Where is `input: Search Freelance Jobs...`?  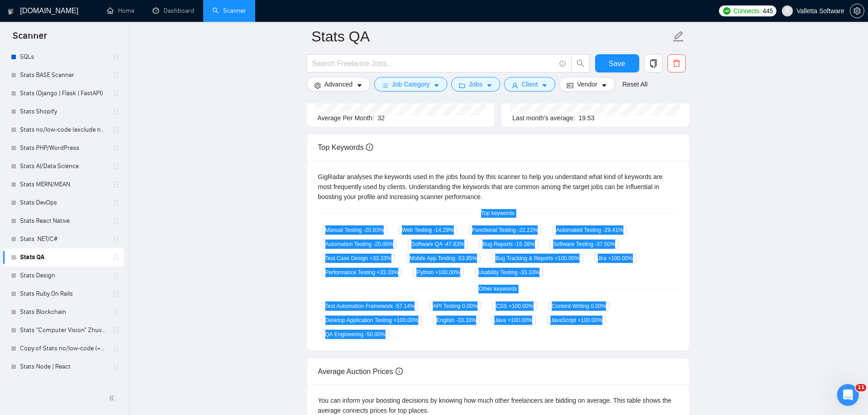
input: Search Freelance Jobs... is located at coordinates (434, 63).